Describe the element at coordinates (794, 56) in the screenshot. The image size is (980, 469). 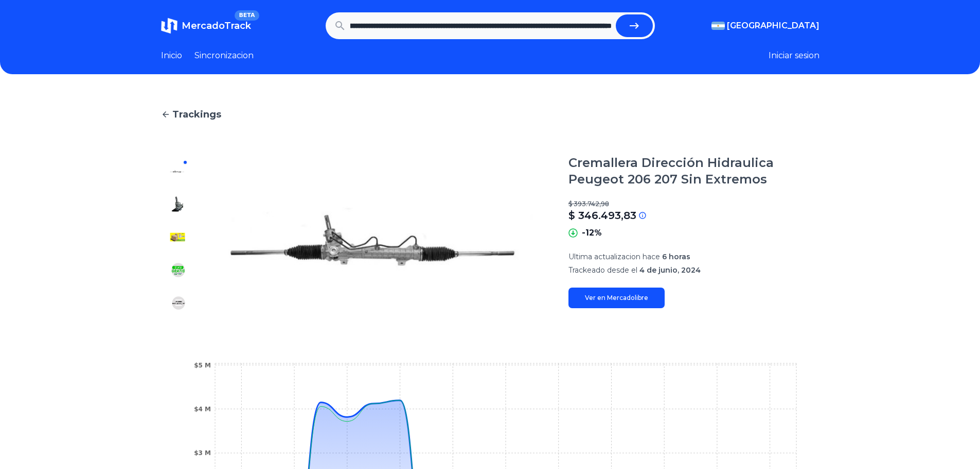
I see `button: Iniciar sesion` at that location.